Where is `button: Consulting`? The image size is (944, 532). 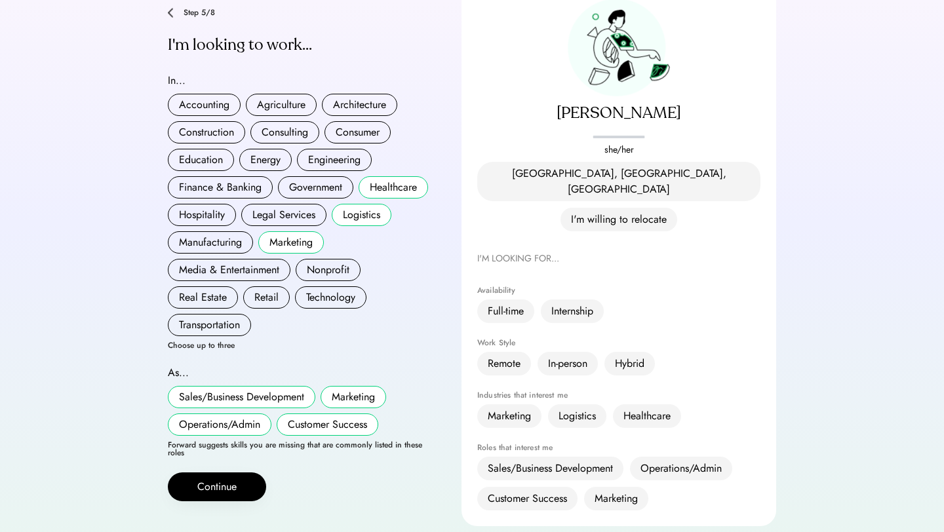
button: Consulting is located at coordinates (285, 132).